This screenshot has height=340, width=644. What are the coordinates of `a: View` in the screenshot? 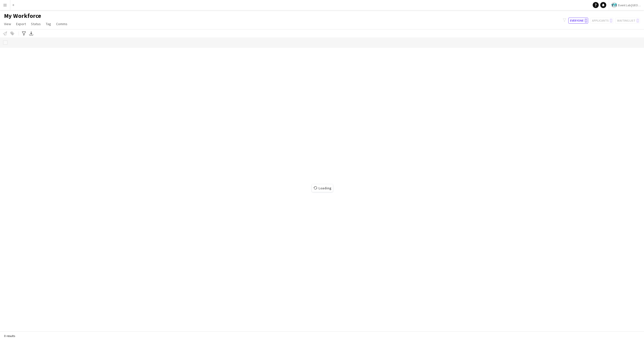 It's located at (8, 24).